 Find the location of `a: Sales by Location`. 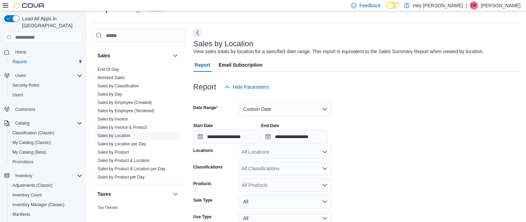

a: Sales by Location is located at coordinates (114, 136).